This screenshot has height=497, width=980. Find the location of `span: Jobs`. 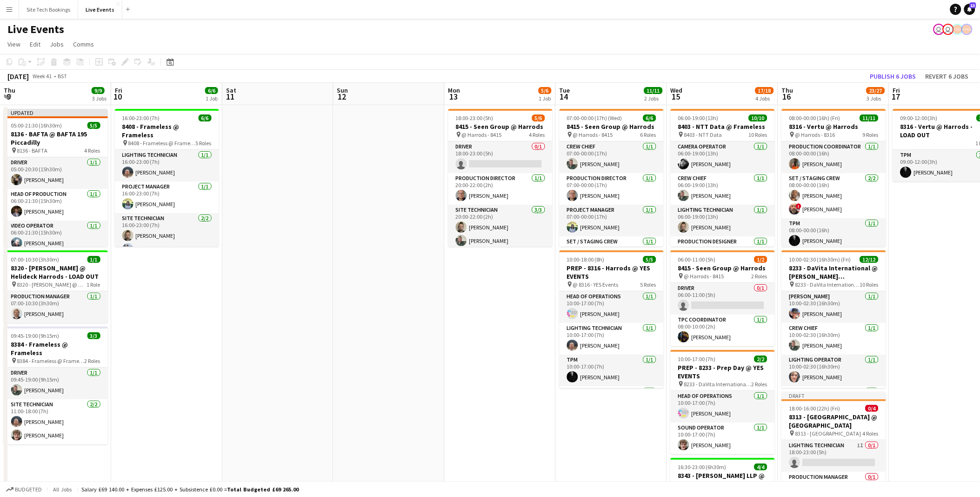

span: Jobs is located at coordinates (57, 44).